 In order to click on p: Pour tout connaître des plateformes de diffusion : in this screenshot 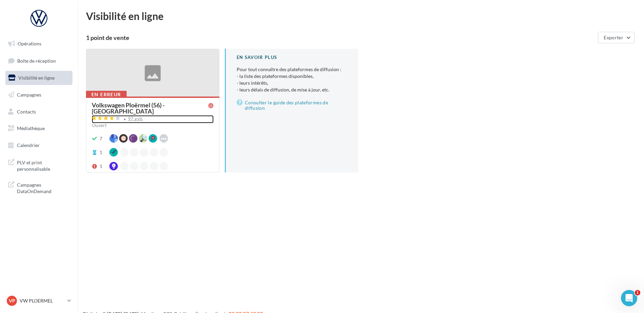, I will do `click(292, 79)`.